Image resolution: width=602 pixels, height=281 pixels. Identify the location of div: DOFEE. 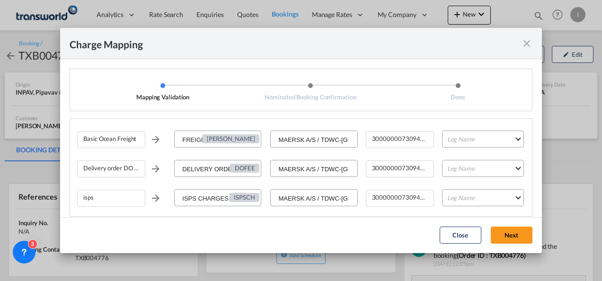
(245, 168).